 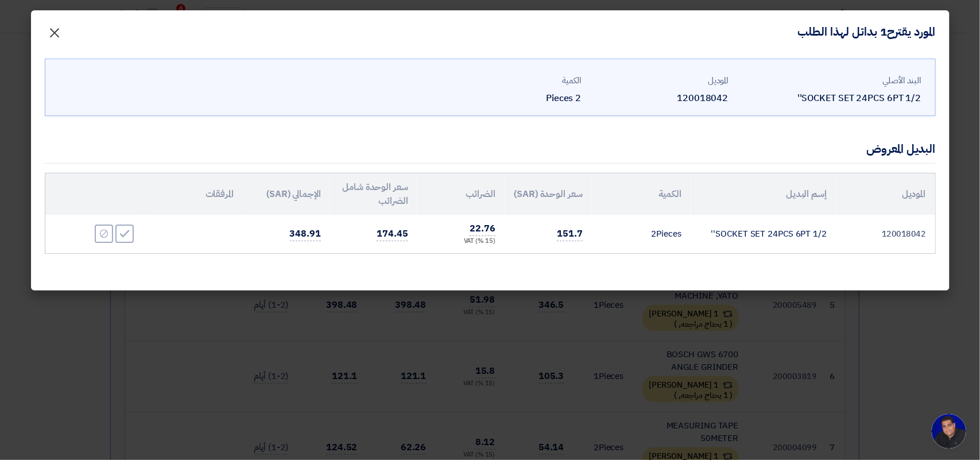 What do you see at coordinates (830, 81) in the screenshot?
I see `div: البند الأصلي` at bounding box center [830, 81].